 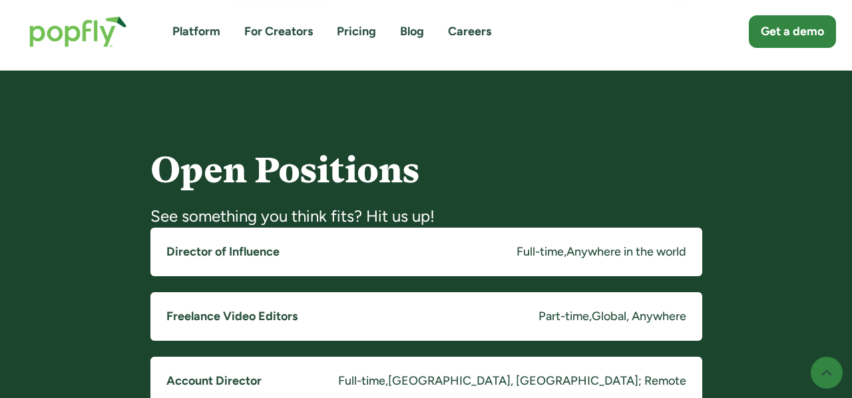 What do you see at coordinates (356, 31) in the screenshot?
I see `a: Pricing` at bounding box center [356, 31].